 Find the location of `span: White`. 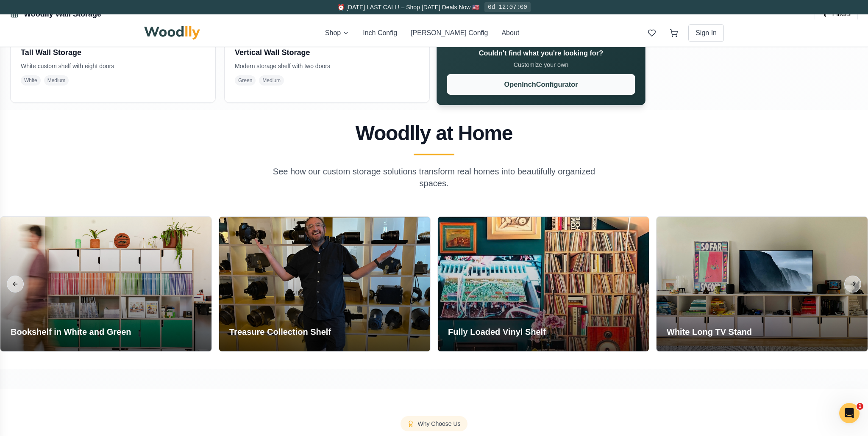

span: White is located at coordinates (30, 80).